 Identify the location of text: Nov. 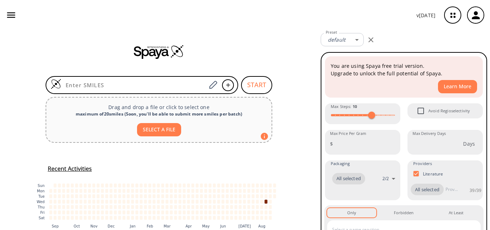
(94, 225).